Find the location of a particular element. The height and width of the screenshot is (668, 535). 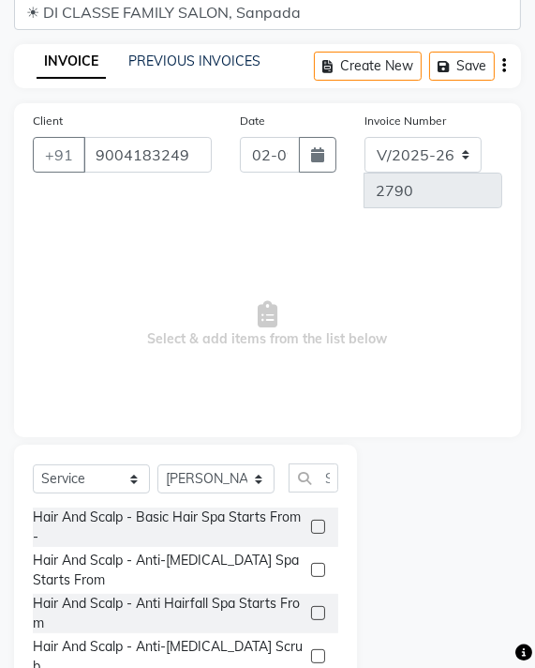

label: Invoice Number is located at coordinates (405, 121).